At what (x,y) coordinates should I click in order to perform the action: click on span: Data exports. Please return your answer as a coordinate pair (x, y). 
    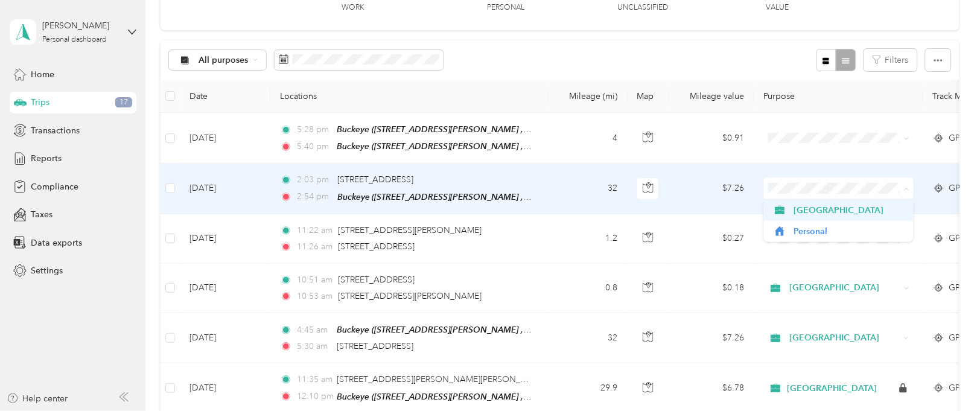
    Looking at the image, I should click on (56, 243).